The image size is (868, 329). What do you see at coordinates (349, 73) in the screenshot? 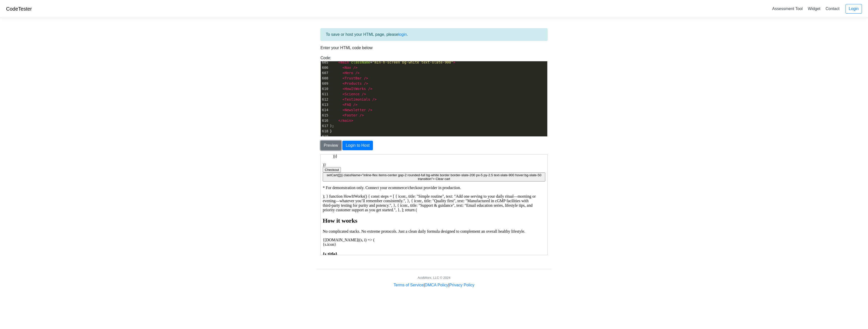
I see `span: Hero` at bounding box center [349, 73].